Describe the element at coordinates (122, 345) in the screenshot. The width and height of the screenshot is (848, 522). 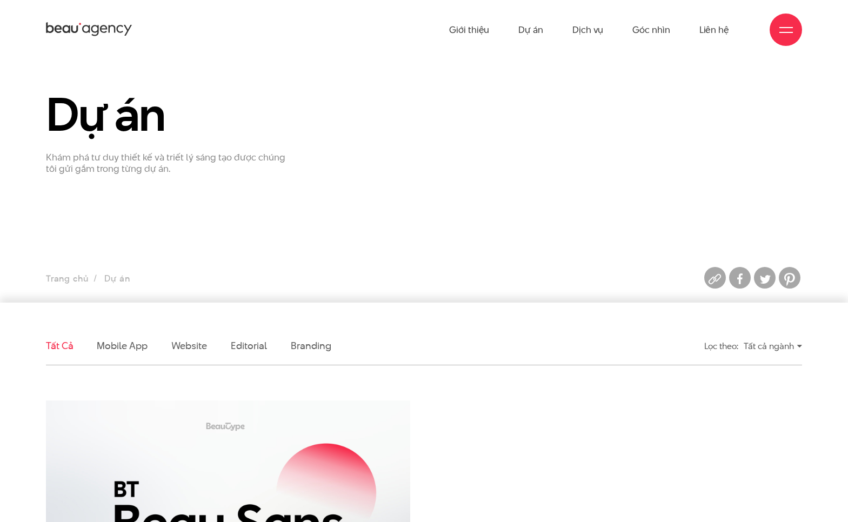
I see `a: Mobile app` at that location.